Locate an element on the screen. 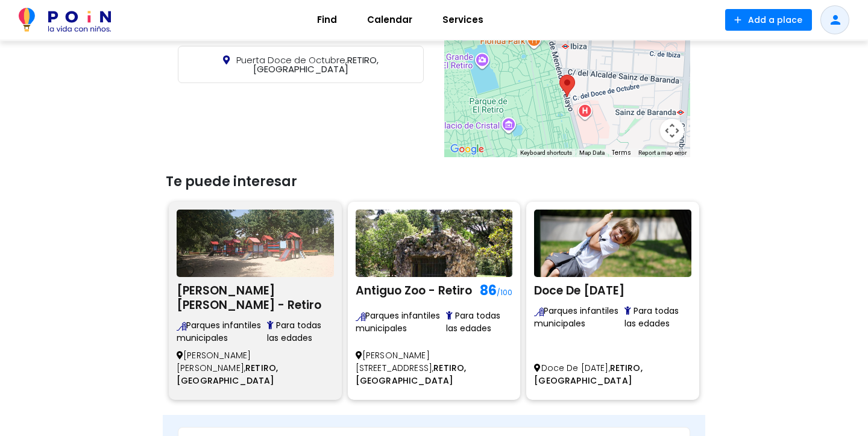 Image resolution: width=868 pixels, height=436 pixels. button: Map camera controls is located at coordinates (672, 131).